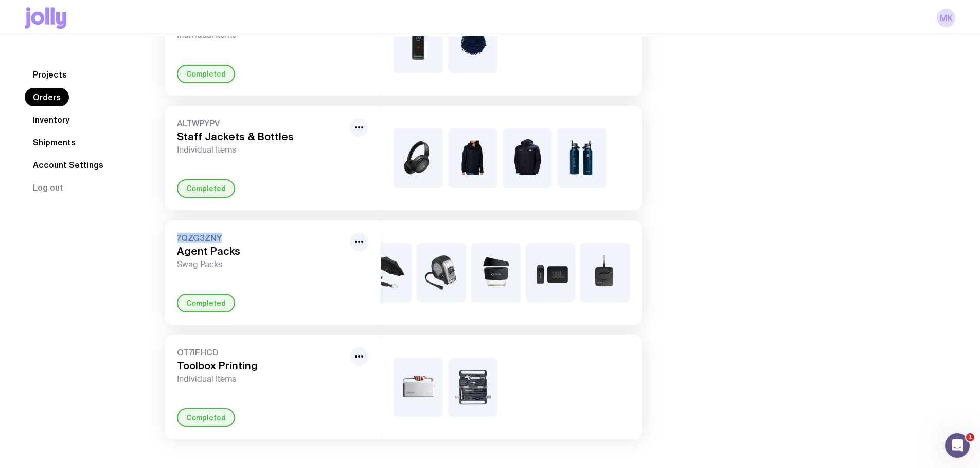 Image resolution: width=980 pixels, height=468 pixels. Describe the element at coordinates (946, 18) in the screenshot. I see `a: MK` at that location.